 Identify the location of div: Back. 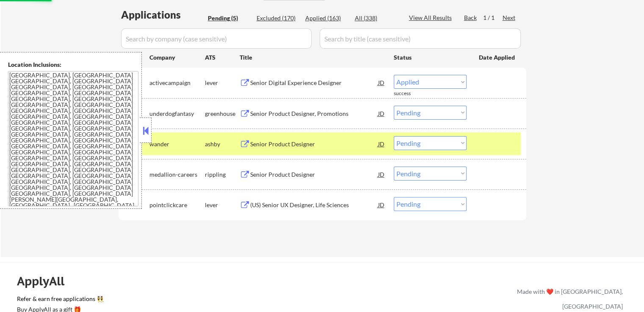
(471, 17).